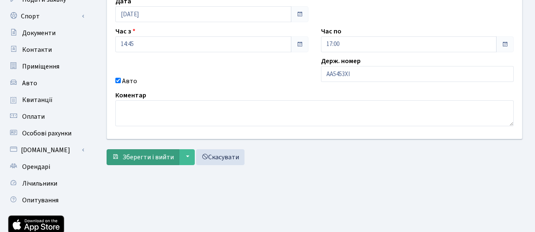 This screenshot has height=232, width=535. I want to click on span: Квитанції, so click(37, 100).